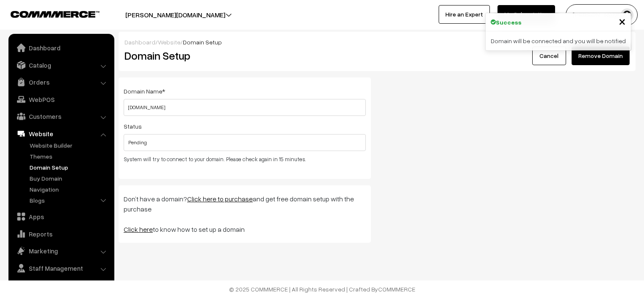  Describe the element at coordinates (558, 41) in the screenshot. I see `div: Domain will be connected and you will be notified` at that location.